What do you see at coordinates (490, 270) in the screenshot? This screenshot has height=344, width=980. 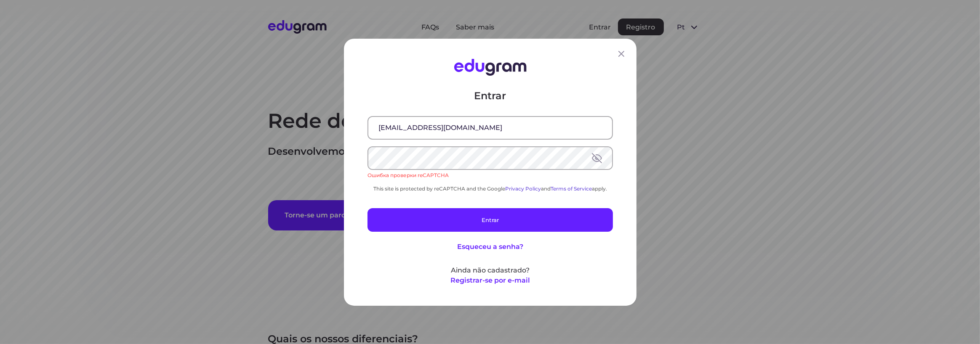 I see `p: Ainda não cadastrado?` at bounding box center [490, 270].